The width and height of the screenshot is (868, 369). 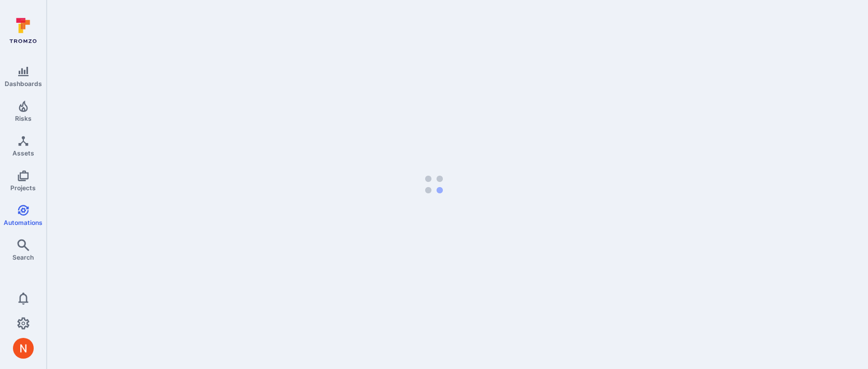 What do you see at coordinates (23, 257) in the screenshot?
I see `span: Search` at bounding box center [23, 257].